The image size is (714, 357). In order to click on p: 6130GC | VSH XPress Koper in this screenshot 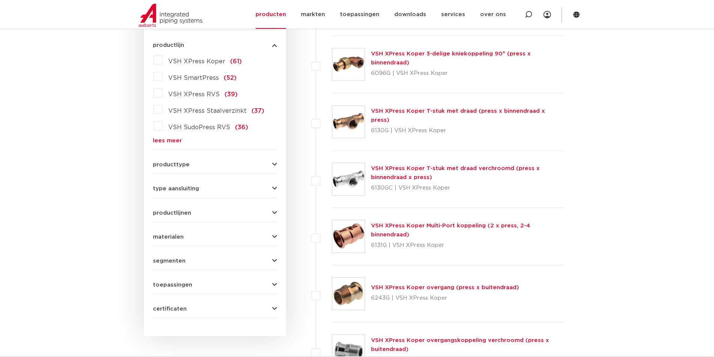, I will do `click(468, 188)`.